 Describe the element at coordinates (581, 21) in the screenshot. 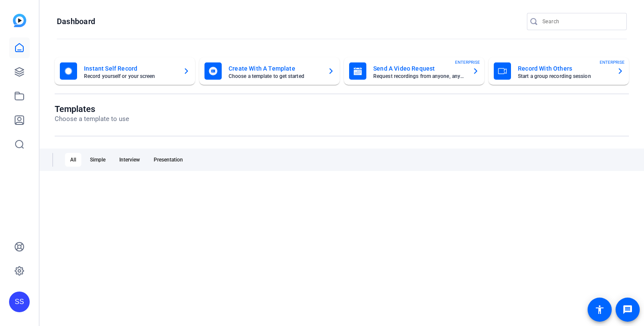

I see `input: Search` at that location.